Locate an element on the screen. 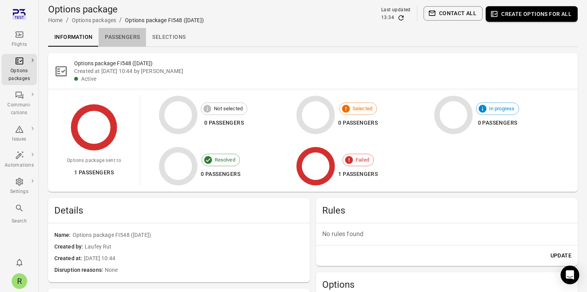  a: Issues is located at coordinates (19, 134).